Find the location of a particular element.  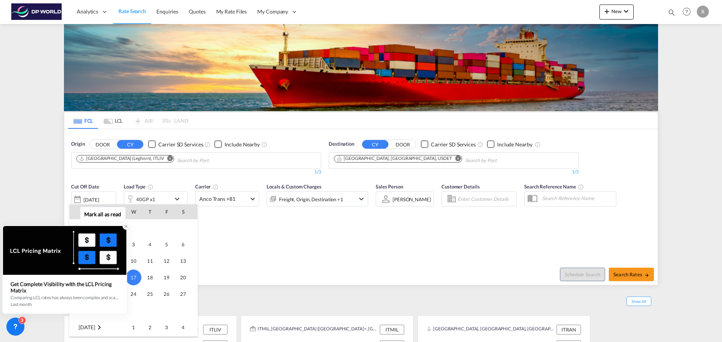

td: Friday September 19 2025 is located at coordinates (167, 278).